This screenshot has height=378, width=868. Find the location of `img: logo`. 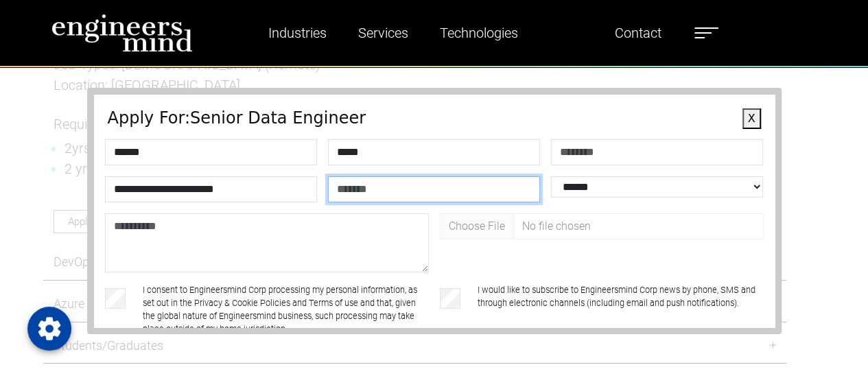

img: logo is located at coordinates (122, 33).